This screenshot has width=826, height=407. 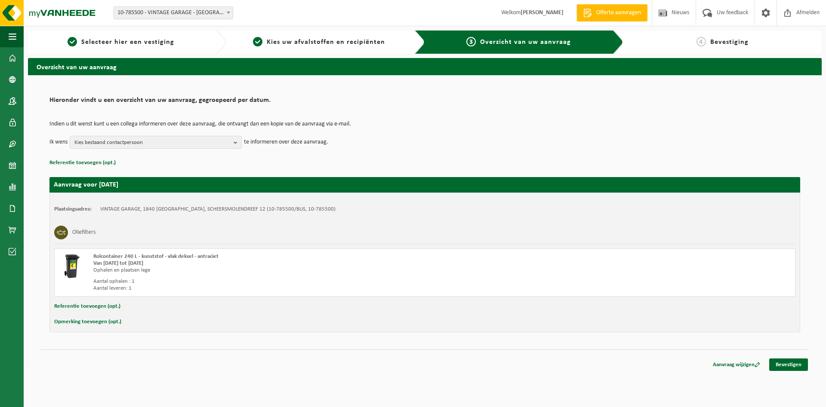 What do you see at coordinates (88, 322) in the screenshot?
I see `button: Opmerking toevoegen (opt.)` at bounding box center [88, 322].